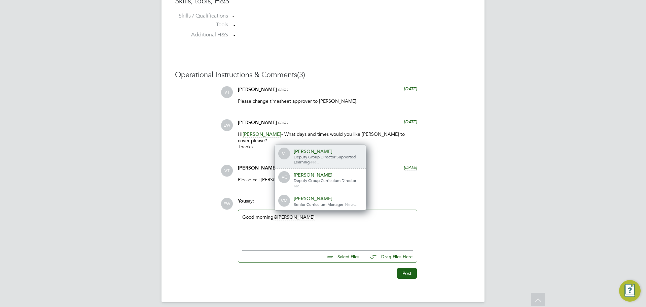  Describe the element at coordinates (202, 16) in the screenshot. I see `label: Skills / Qualifications` at that location.